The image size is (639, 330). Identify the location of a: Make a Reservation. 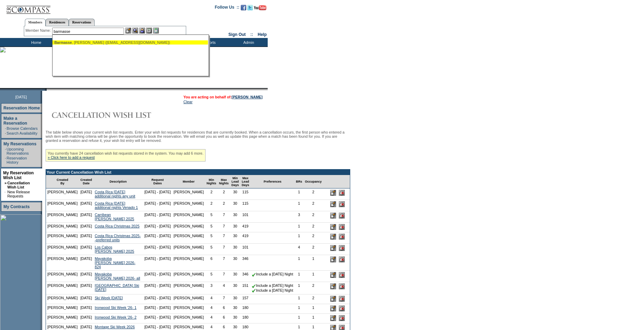
(15, 121).